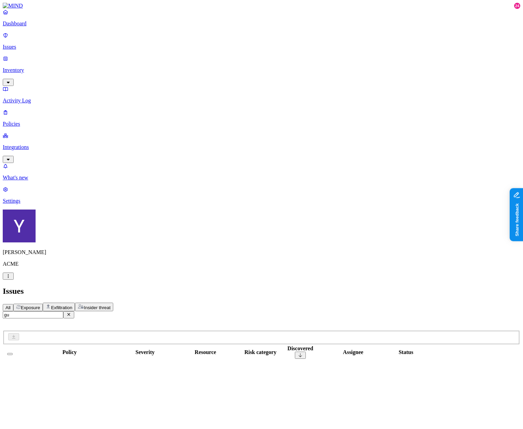 This screenshot has width=523, height=429. I want to click on button: Select all, so click(10, 354).